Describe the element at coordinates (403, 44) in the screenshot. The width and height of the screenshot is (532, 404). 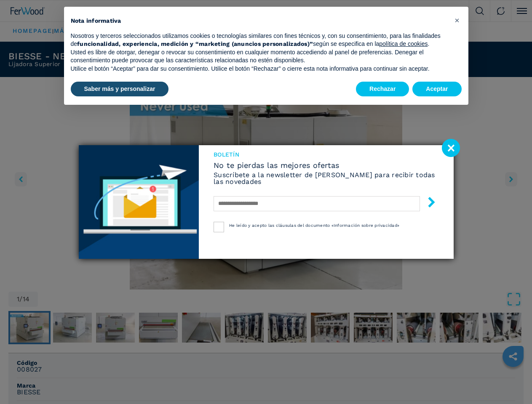
I see `a: política de cookies` at that location.